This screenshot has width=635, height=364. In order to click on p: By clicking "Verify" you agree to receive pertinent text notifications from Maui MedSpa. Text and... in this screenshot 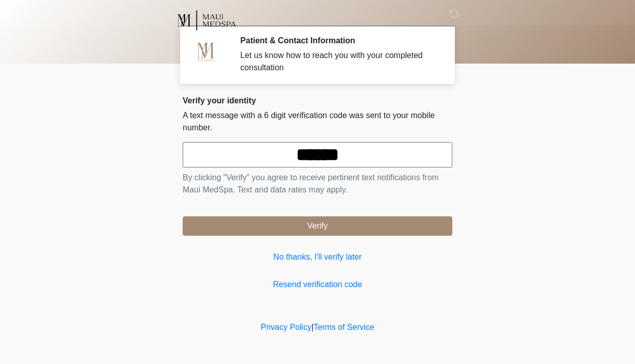, I will do `click(317, 184)`.